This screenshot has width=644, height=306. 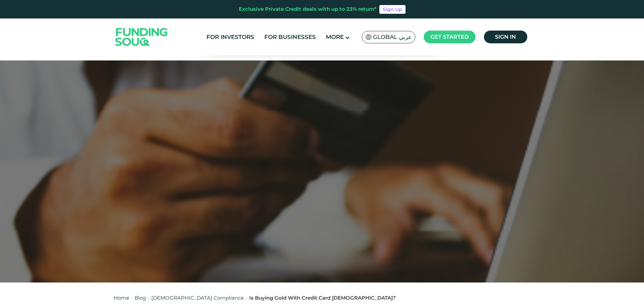 I want to click on span: Sign in, so click(x=506, y=37).